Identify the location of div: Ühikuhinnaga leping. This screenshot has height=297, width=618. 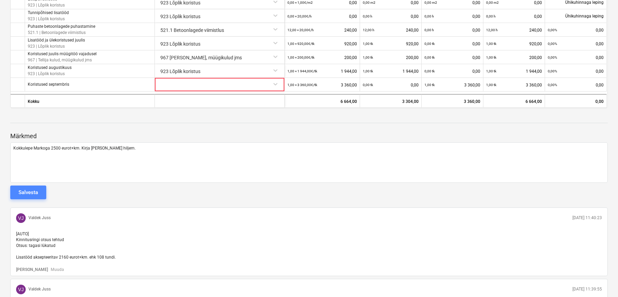
(576, 16).